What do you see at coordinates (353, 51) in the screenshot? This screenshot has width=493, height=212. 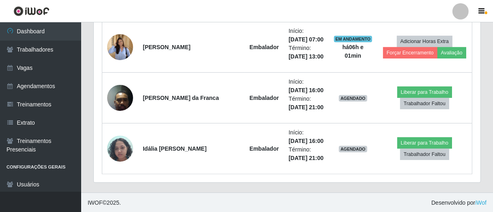 I see `strong: há 06 h e 01 min` at bounding box center [353, 51].